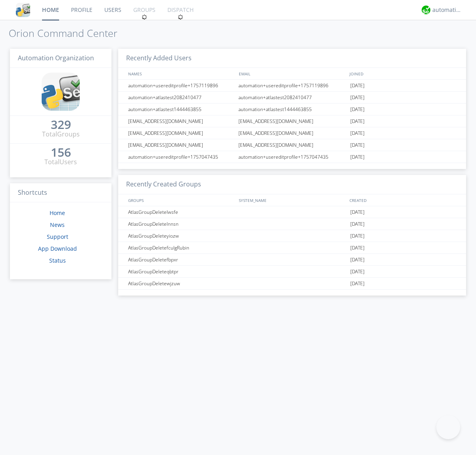  Describe the element at coordinates (403, 73) in the screenshot. I see `div: JOINED` at that location.